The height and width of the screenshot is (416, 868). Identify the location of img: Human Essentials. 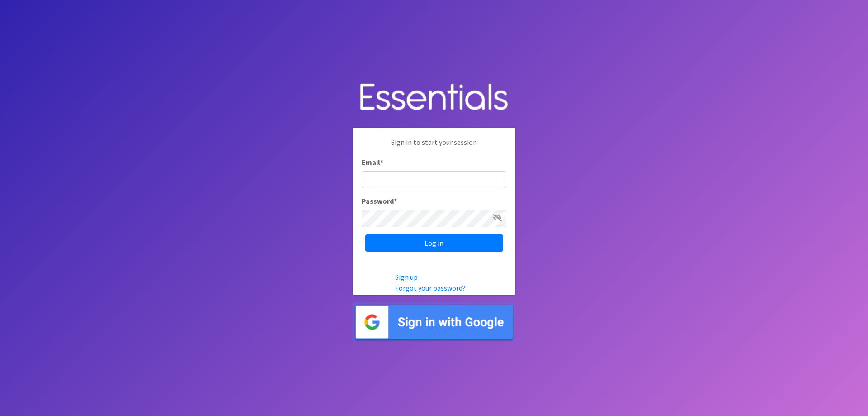
(434, 97).